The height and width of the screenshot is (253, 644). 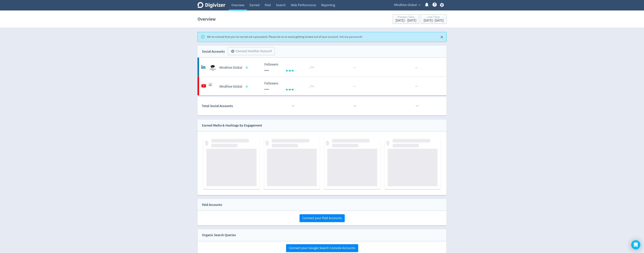 I want to click on a: Connect Another Account, so click(x=250, y=51).